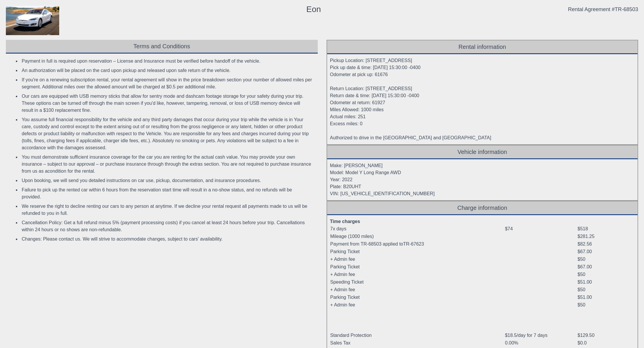 This screenshot has height=348, width=644. Describe the element at coordinates (417, 335) in the screenshot. I see `td: Standard Protection` at that location.